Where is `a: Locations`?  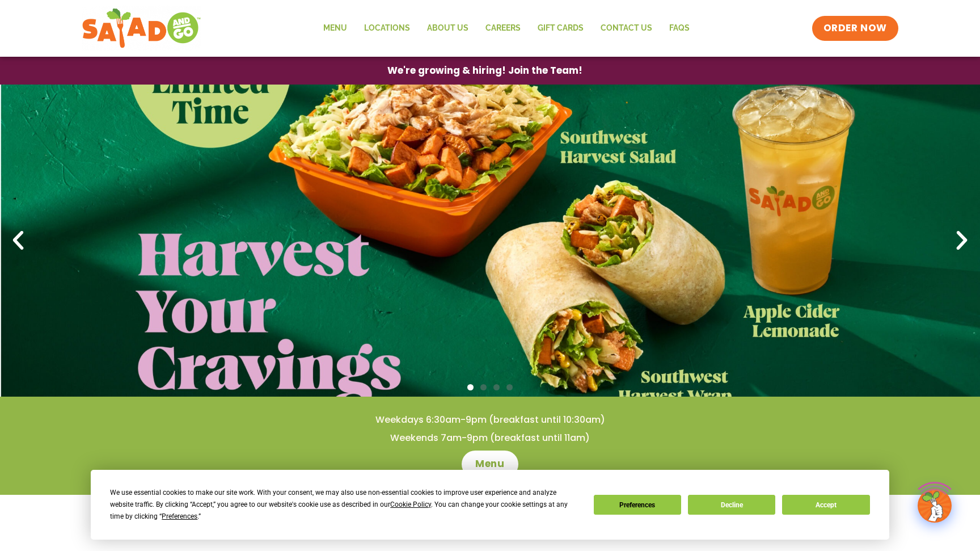 a: Locations is located at coordinates (387, 29).